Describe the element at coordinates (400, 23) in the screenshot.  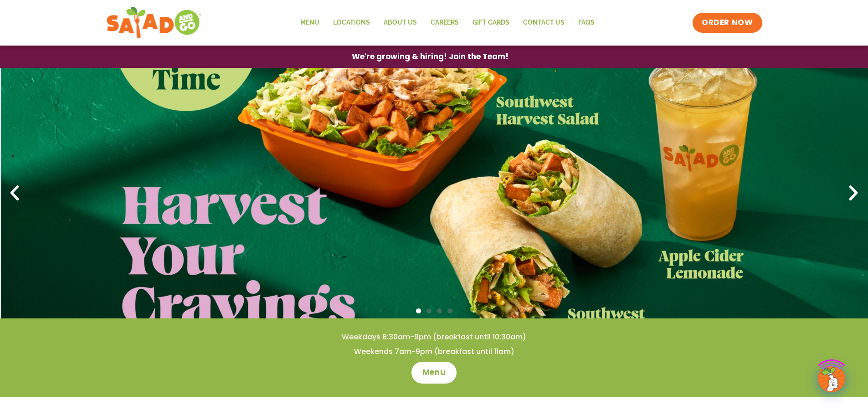
I see `a: About Us` at that location.